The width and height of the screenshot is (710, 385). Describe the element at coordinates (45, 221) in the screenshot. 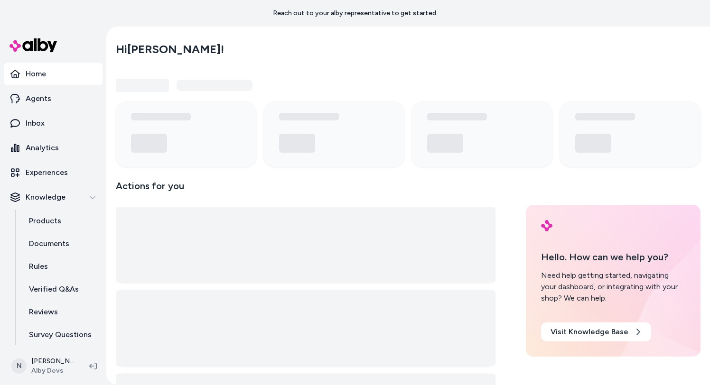

I see `p: Products` at that location.